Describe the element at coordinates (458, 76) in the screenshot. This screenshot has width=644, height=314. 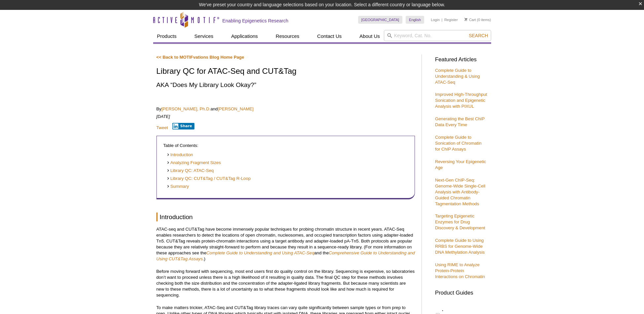
I see `a: Complete Guide to Understanding & Using ATAC-Seq` at that location.